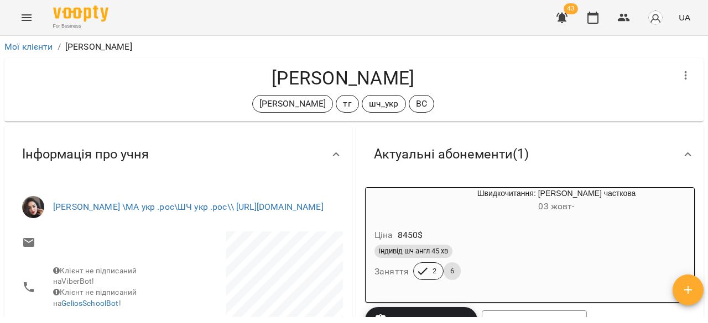  What do you see at coordinates (29, 46) in the screenshot?
I see `a: Мої клієнти` at bounding box center [29, 46].